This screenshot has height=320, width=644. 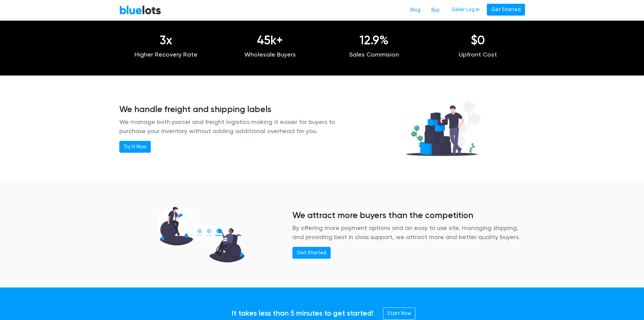 I want to click on a: Buy, so click(x=436, y=10).